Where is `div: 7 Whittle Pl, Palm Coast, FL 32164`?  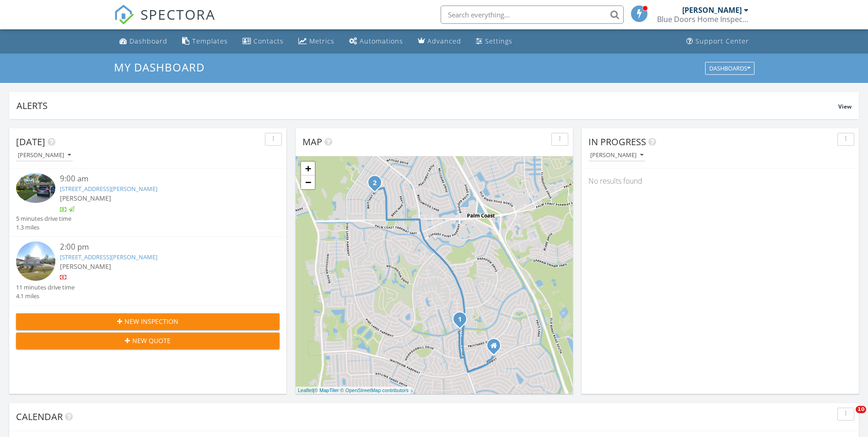
div: 7 Whittle Pl, Palm Coast, FL 32164 is located at coordinates (463, 321).